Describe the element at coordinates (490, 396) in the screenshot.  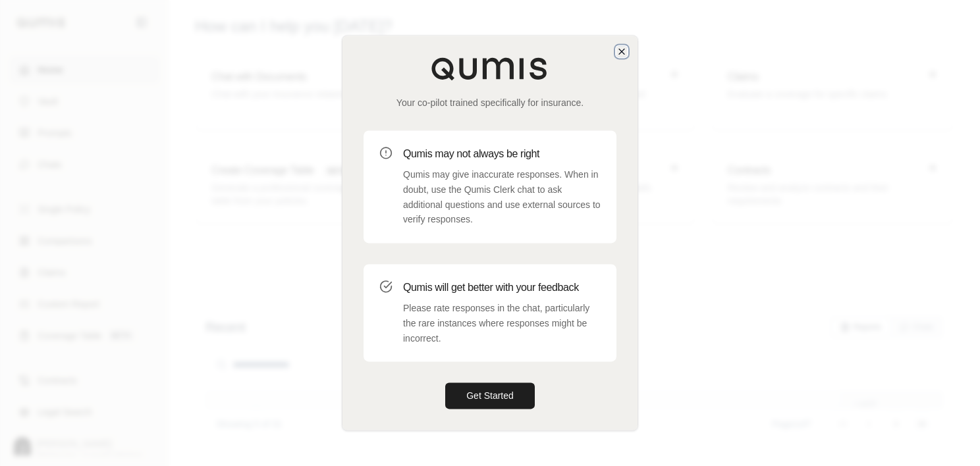
I see `button: Get Started` at that location.